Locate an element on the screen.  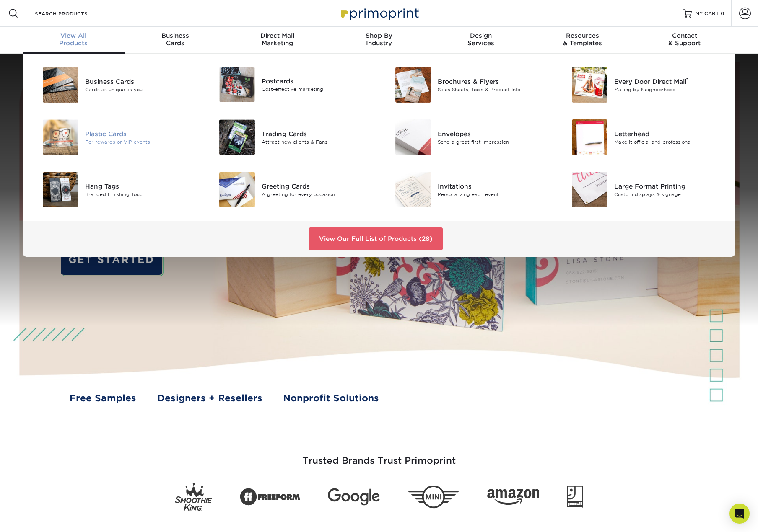
a: Business Cards Business Cards Cards as unique as you is located at coordinates (114, 85).